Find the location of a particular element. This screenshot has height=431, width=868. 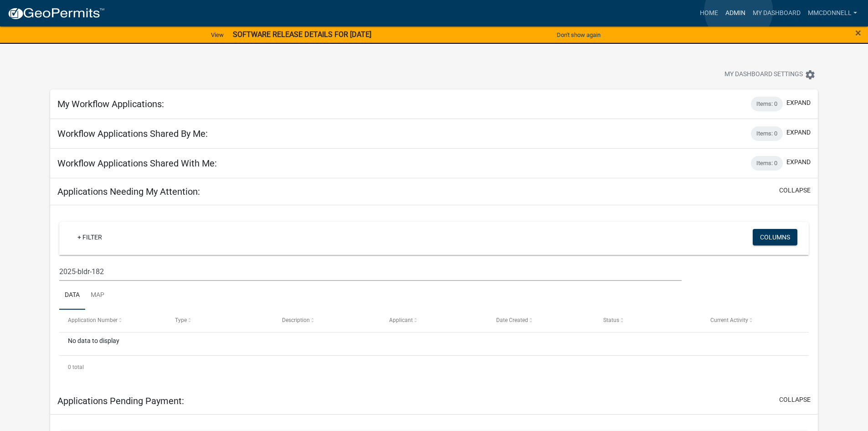

h5: Applications Pending Payment: is located at coordinates (121, 401).